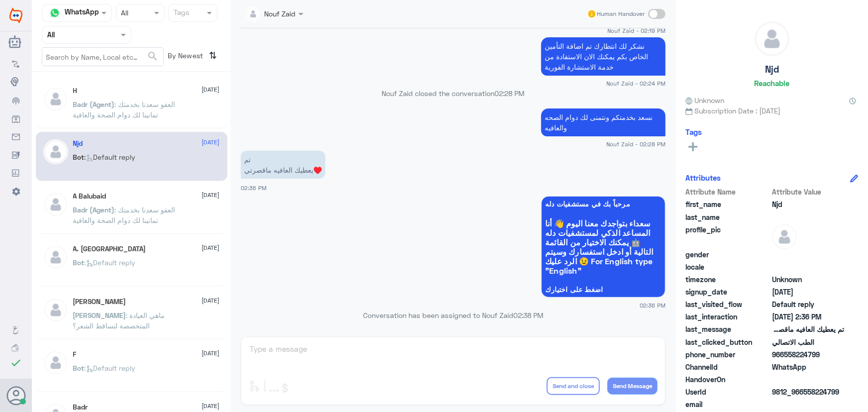 This screenshot has width=868, height=412. What do you see at coordinates (636, 83) in the screenshot?
I see `span: Nouf Zaid - 02:24 PM` at bounding box center [636, 83].